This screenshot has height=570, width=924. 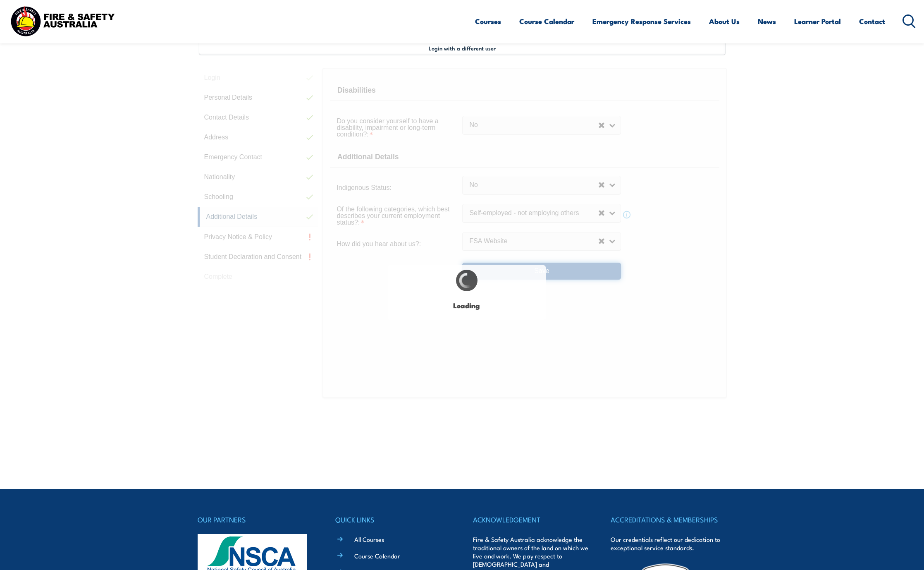 I want to click on h4: ACCREDITATIONS & MEMBERSHIPS, so click(x=668, y=519).